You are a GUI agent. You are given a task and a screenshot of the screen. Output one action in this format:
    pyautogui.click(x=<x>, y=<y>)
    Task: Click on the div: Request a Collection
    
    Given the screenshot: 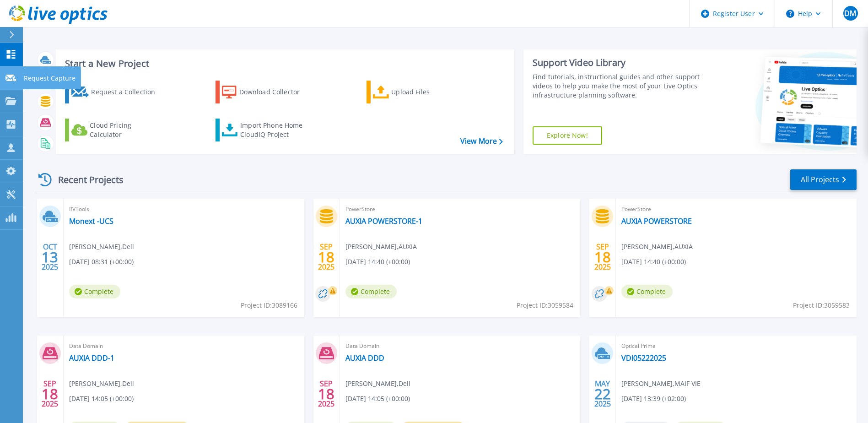 What is the action you would take?
    pyautogui.click(x=128, y=92)
    